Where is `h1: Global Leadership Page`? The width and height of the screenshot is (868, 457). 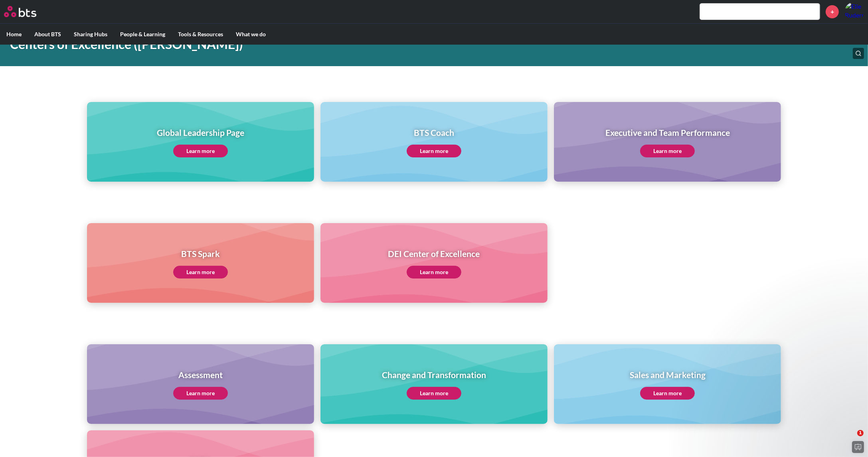 h1: Global Leadership Page is located at coordinates (200, 132).